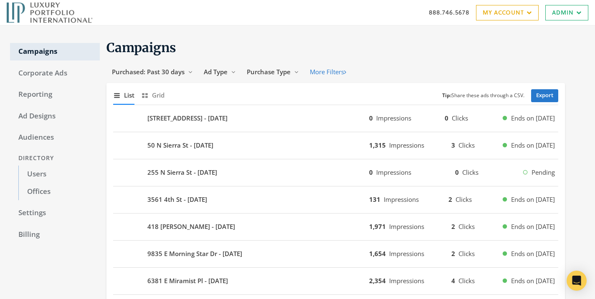 The width and height of the screenshot is (595, 299). I want to click on a: Audiences, so click(55, 138).